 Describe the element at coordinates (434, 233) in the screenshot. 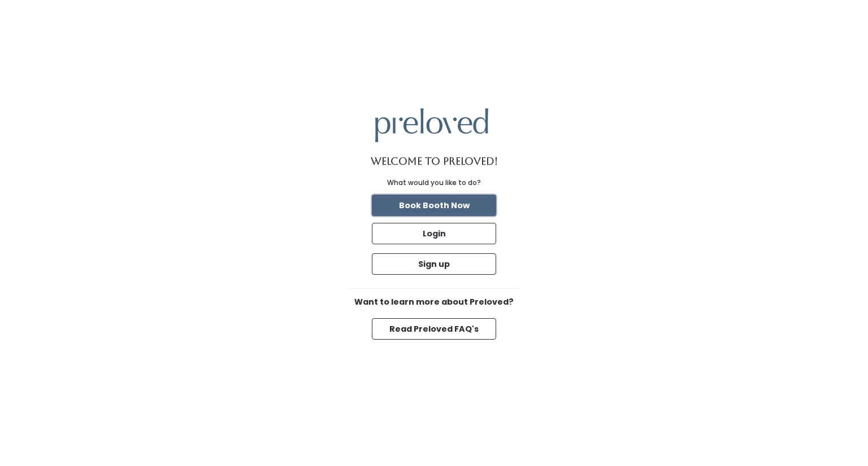

I see `button: Login` at that location.